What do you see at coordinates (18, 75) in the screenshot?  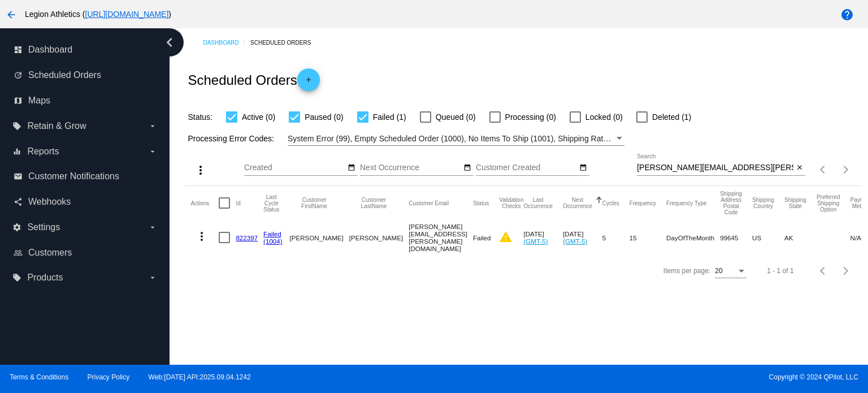 I see `i: update` at bounding box center [18, 75].